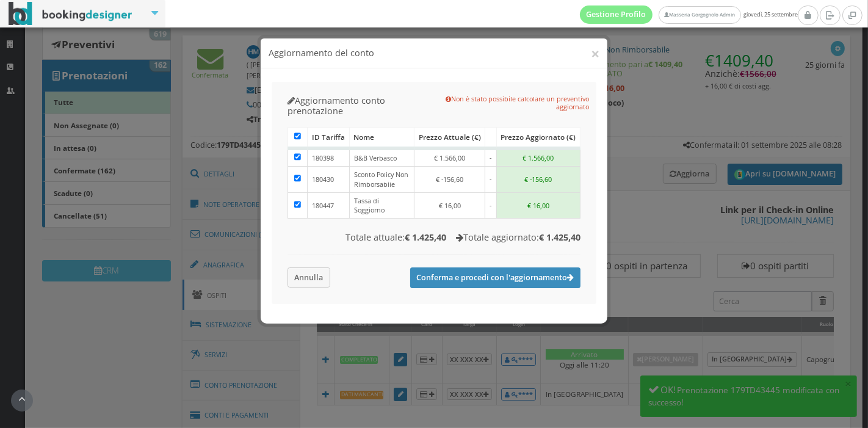 The width and height of the screenshot is (868, 428). Describe the element at coordinates (496, 278) in the screenshot. I see `button: Conferma e procedi con l'aggiornamento` at that location.